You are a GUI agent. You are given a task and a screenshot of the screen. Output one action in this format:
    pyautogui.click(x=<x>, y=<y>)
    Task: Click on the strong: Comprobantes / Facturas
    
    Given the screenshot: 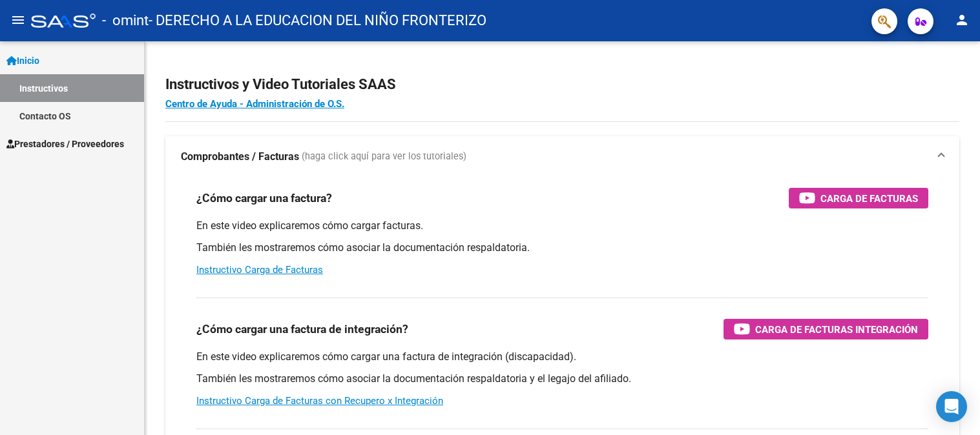 What is the action you would take?
    pyautogui.click(x=239, y=157)
    